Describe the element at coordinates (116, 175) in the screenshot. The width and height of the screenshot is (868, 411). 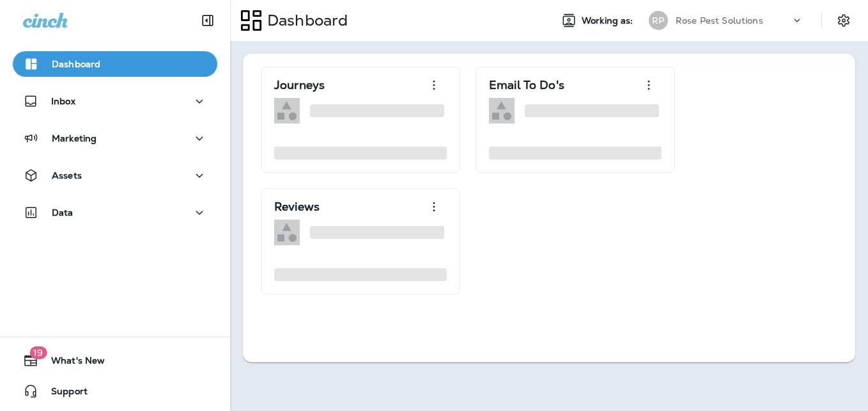
I see `button: Assets` at that location.